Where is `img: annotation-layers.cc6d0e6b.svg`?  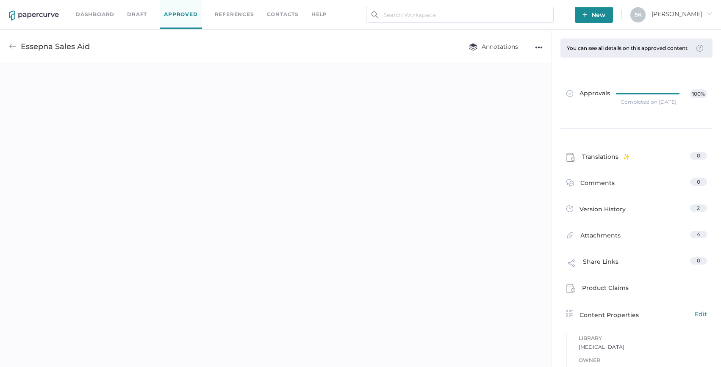 img: annotation-layers.cc6d0e6b.svg is located at coordinates (473, 47).